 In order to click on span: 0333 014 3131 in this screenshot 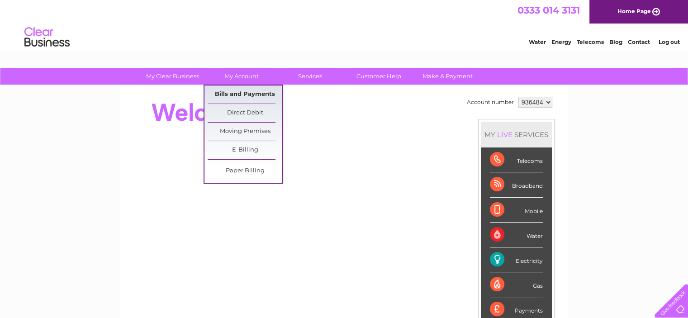, I will do `click(549, 10)`.